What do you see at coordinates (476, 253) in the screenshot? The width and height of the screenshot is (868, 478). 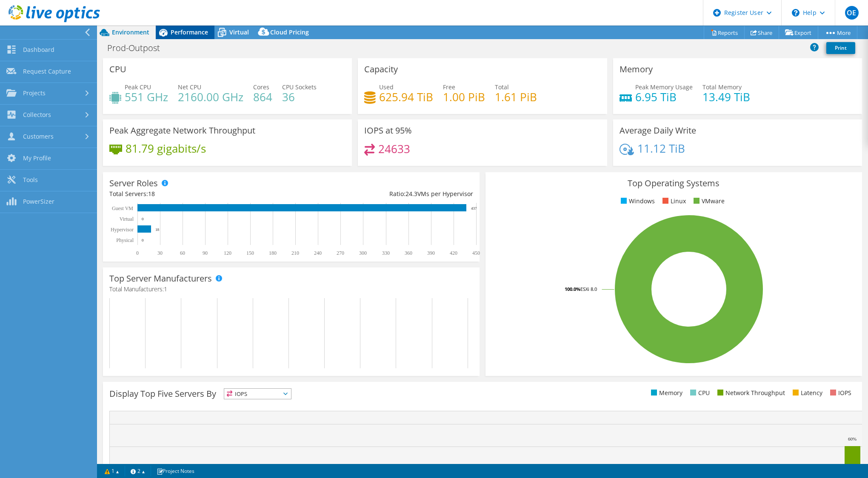 I see `text: 450` at bounding box center [476, 253].